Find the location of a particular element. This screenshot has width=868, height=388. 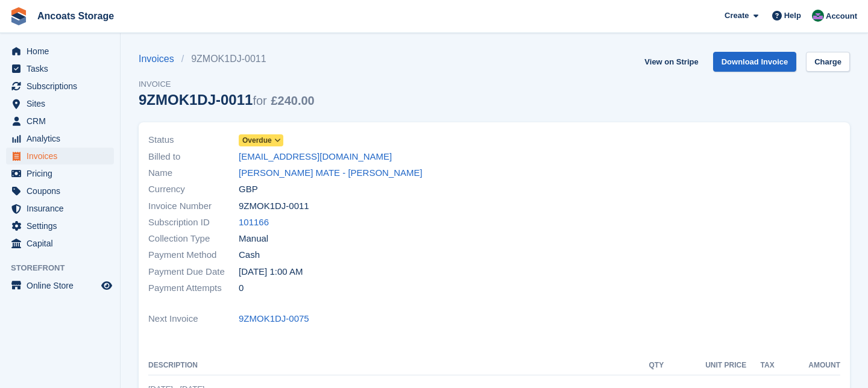

span: 0 is located at coordinates (241, 287).